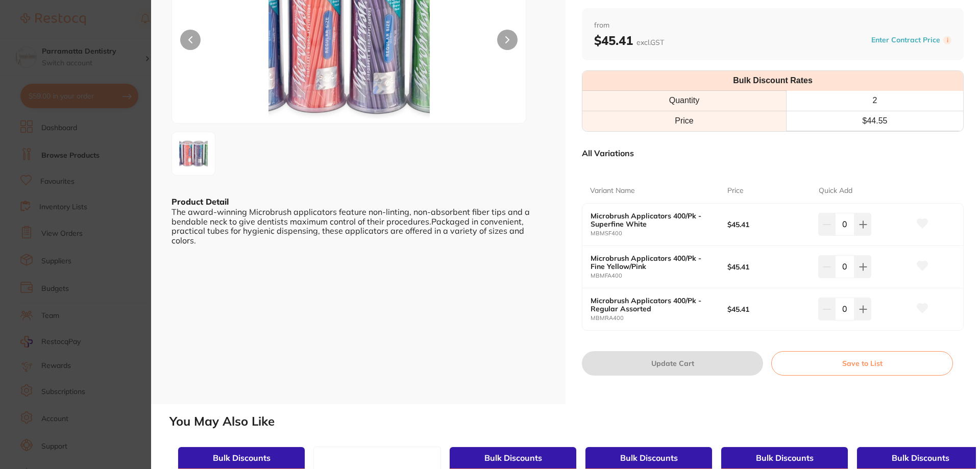 The height and width of the screenshot is (469, 980). I want to click on button: Update Cart, so click(672, 363).